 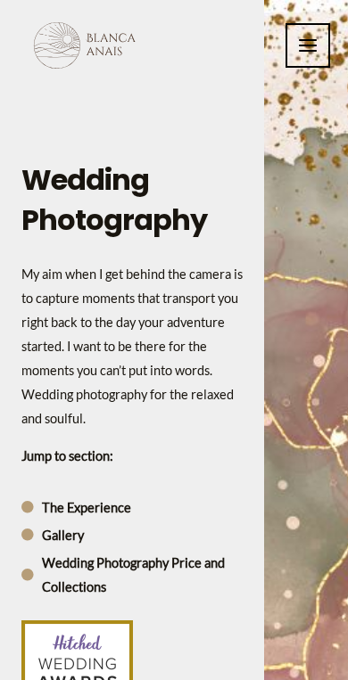 I want to click on a: The Experience, so click(x=152, y=507).